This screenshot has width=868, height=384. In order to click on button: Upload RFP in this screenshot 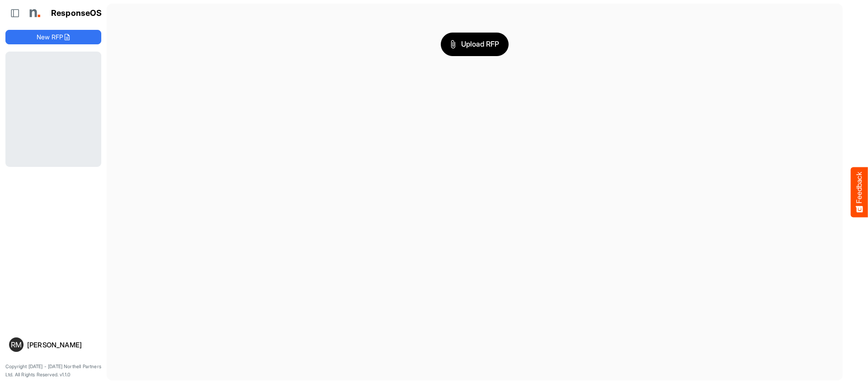, I will do `click(475, 44)`.